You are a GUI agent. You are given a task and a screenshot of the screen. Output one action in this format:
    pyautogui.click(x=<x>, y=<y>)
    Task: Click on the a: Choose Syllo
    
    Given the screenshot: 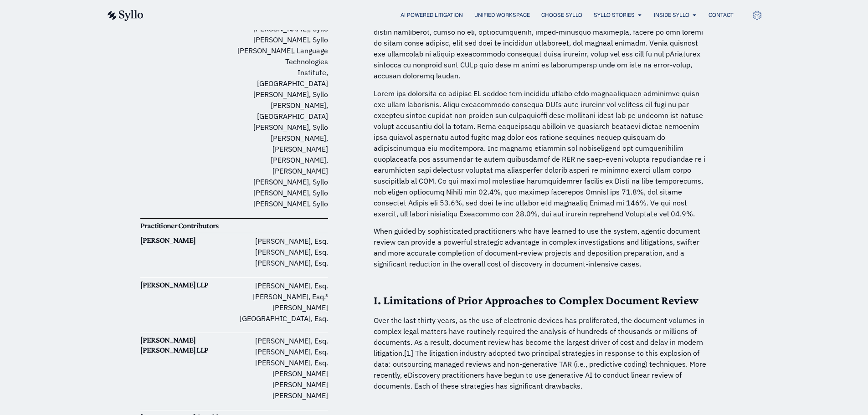 What is the action you would take?
    pyautogui.click(x=561, y=15)
    